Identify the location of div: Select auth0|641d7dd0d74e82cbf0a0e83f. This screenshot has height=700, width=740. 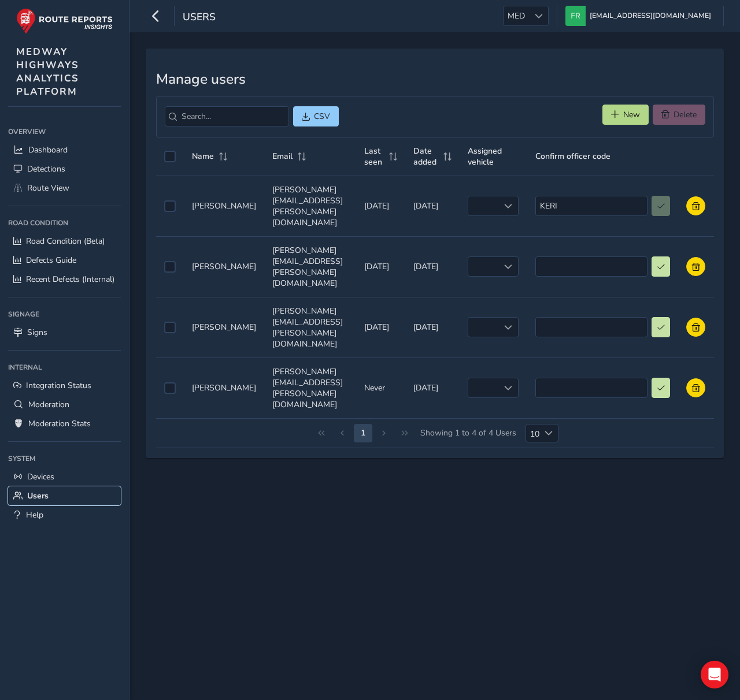
(170, 267).